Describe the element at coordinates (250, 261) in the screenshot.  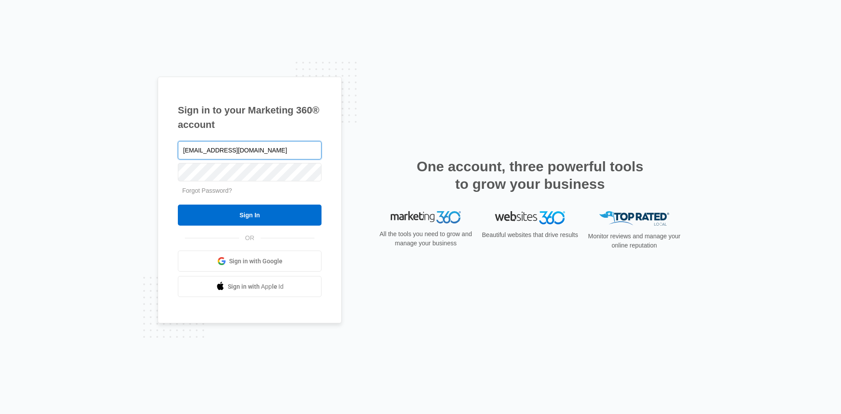
I see `a: Sign in with Google` at that location.